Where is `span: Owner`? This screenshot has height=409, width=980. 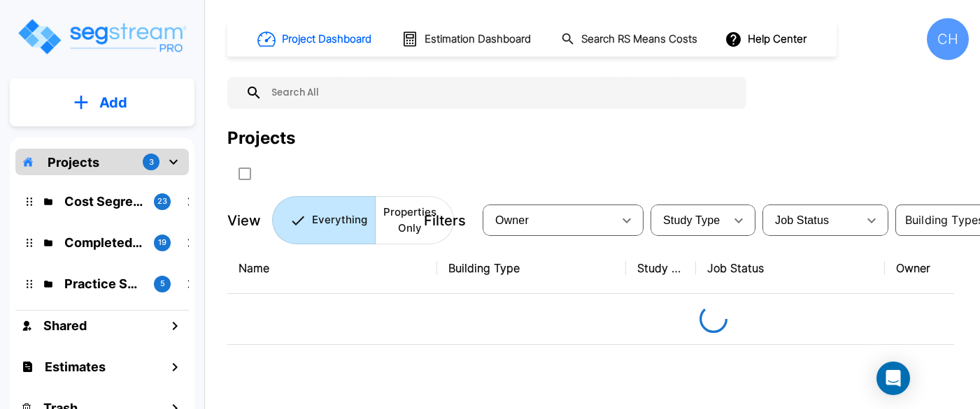
span: Owner is located at coordinates (511, 220).